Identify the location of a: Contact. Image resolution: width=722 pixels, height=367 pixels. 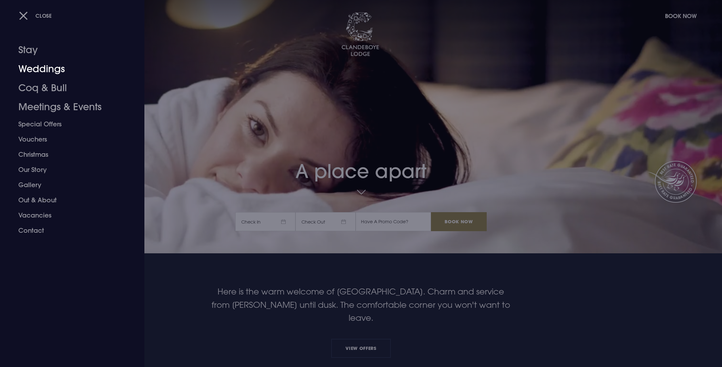
(68, 231).